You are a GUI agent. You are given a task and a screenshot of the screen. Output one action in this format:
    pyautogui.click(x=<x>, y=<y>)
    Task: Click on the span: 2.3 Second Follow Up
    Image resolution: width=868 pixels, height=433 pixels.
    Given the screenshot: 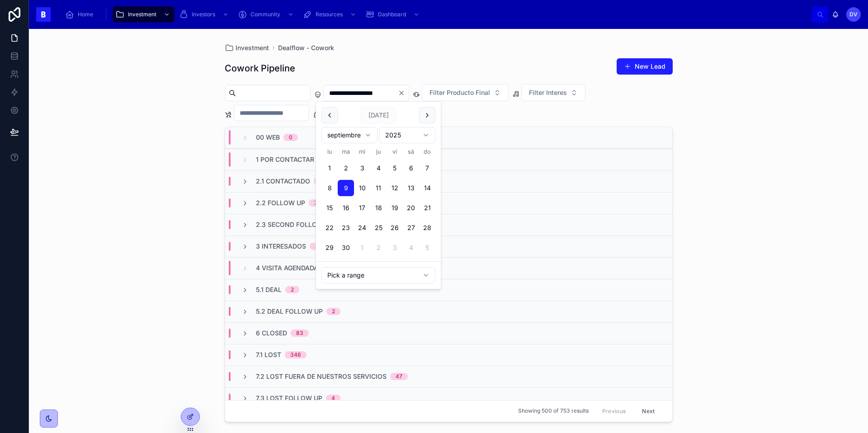 What is the action you would take?
    pyautogui.click(x=295, y=225)
    